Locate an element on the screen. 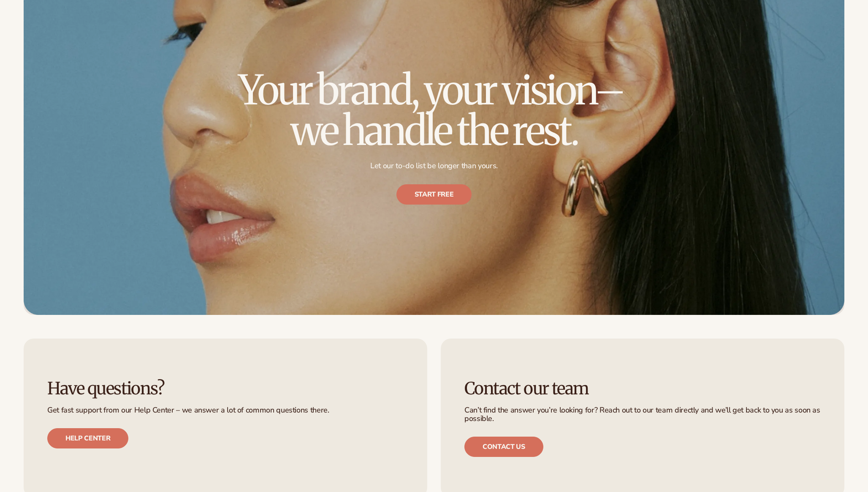 The width and height of the screenshot is (868, 492). h3: Have questions? is located at coordinates (225, 389).